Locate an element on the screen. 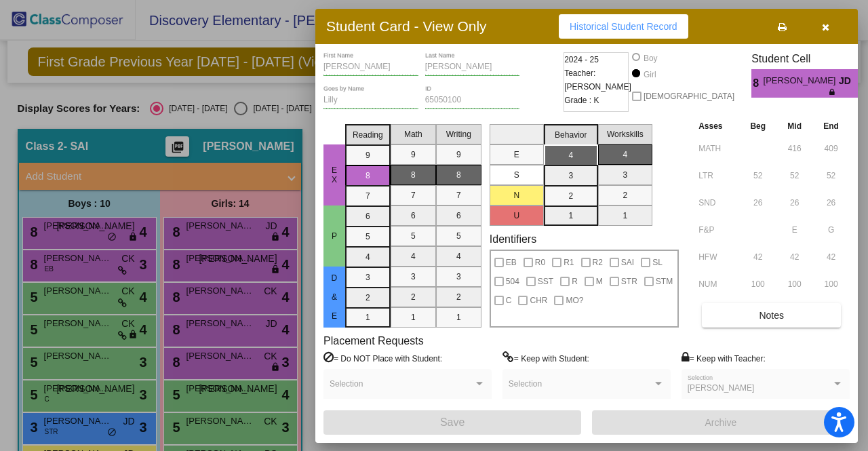 The width and height of the screenshot is (868, 451). button: Historical Student Record is located at coordinates (623, 26).